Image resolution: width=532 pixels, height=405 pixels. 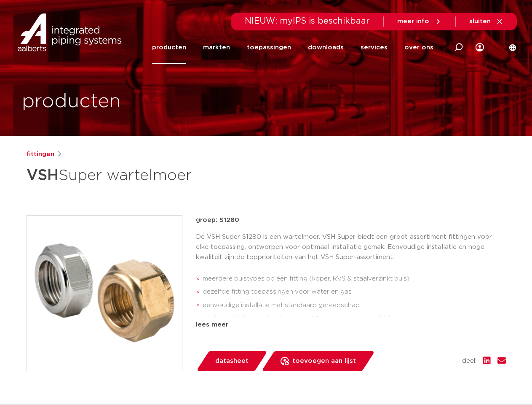 I want to click on a: downloads, so click(x=326, y=47).